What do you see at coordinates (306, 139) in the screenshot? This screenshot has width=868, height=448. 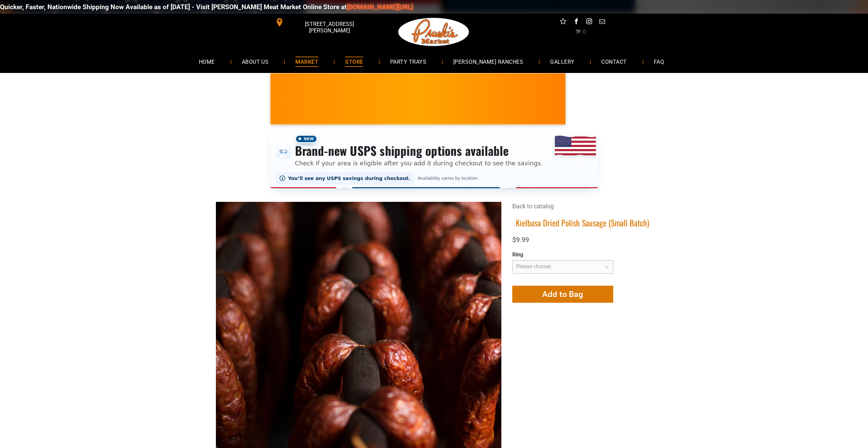 I see `span: New` at bounding box center [306, 139].